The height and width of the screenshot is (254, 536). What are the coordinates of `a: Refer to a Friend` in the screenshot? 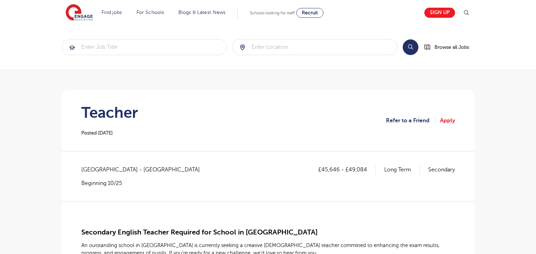 It's located at (410, 121).